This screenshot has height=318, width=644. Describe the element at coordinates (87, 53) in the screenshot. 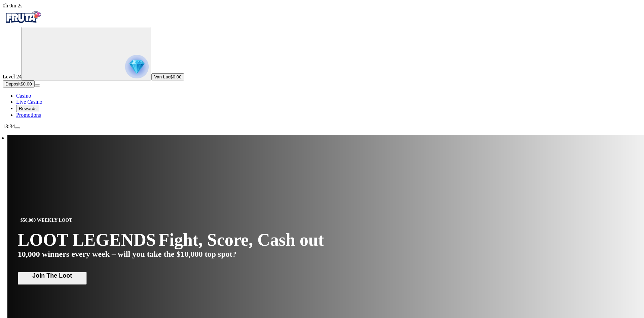

I see `button: reward progress` at that location.